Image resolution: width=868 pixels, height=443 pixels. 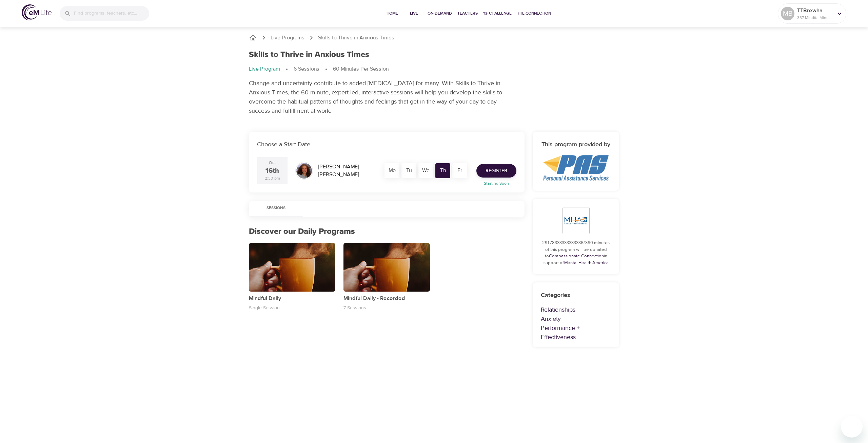 I want to click on p: Performance + Effectiveness, so click(x=575, y=333).